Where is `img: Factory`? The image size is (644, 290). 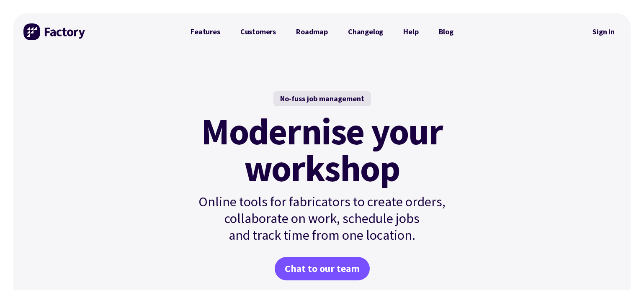
img: Factory is located at coordinates (55, 31).